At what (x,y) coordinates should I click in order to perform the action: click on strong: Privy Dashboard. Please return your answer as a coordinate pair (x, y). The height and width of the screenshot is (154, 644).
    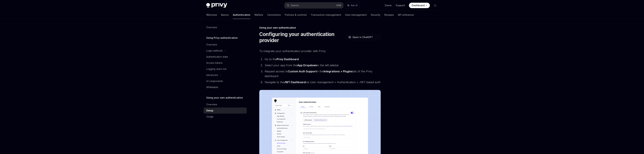
    Looking at the image, I should click on (287, 59).